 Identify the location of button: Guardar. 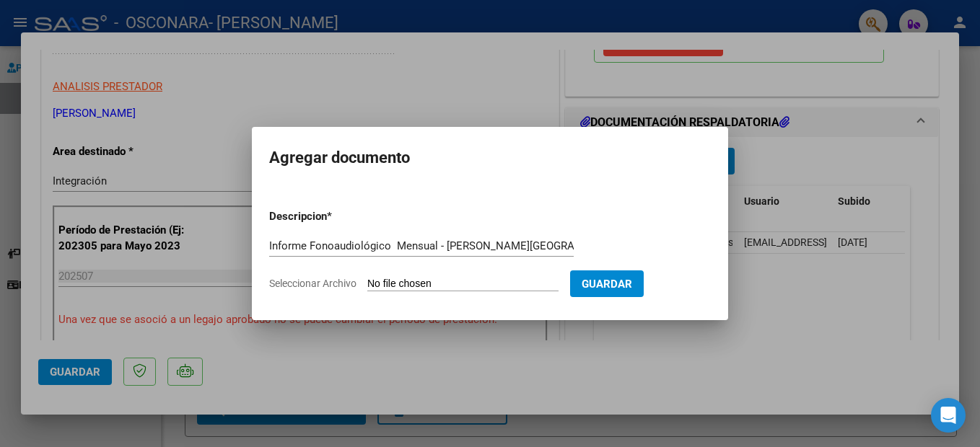
(607, 283).